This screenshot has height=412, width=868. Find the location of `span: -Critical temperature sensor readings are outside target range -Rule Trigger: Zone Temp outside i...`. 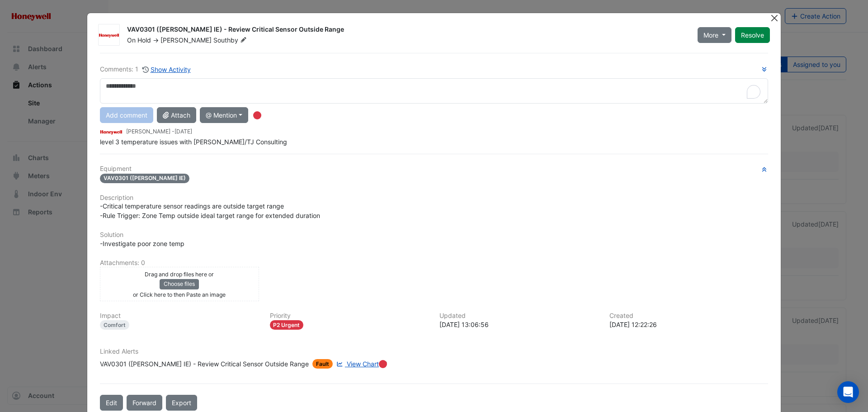

span: -Critical temperature sensor readings are outside target range -Rule Trigger: Zone Temp outside i... is located at coordinates (210, 211).